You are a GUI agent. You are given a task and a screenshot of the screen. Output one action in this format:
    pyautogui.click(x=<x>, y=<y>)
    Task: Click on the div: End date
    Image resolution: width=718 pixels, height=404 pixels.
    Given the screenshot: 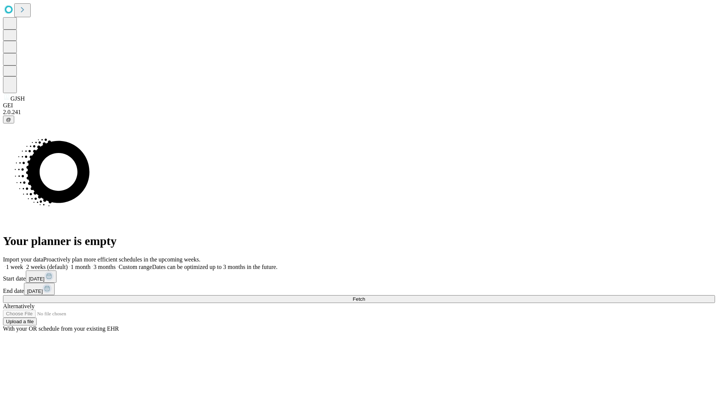 What is the action you would take?
    pyautogui.click(x=359, y=289)
    